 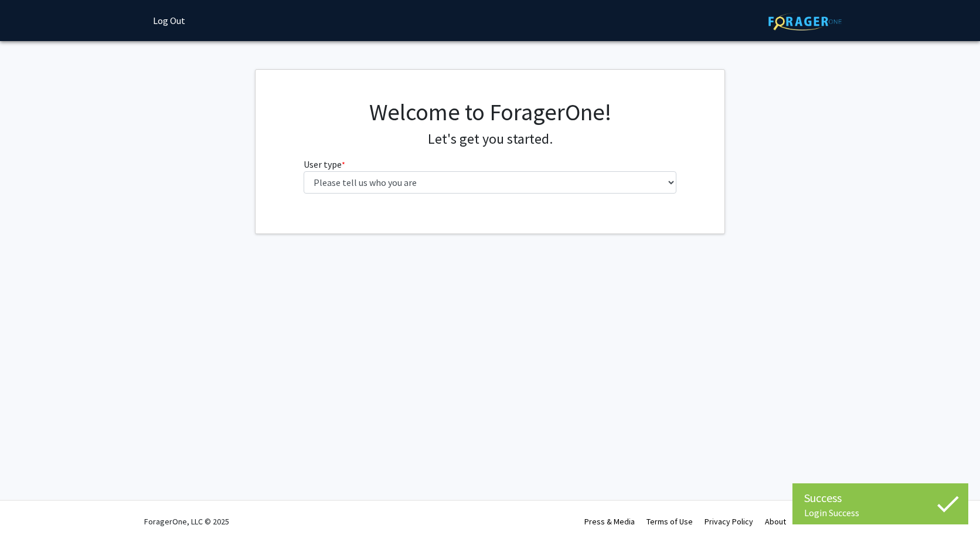 What do you see at coordinates (610, 522) in the screenshot?
I see `a: Press & Media` at bounding box center [610, 522].